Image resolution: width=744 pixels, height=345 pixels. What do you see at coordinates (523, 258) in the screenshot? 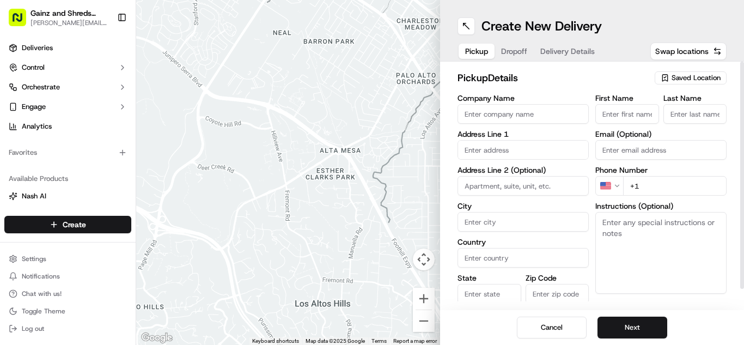
I see `input: Enter country` at bounding box center [523, 258].